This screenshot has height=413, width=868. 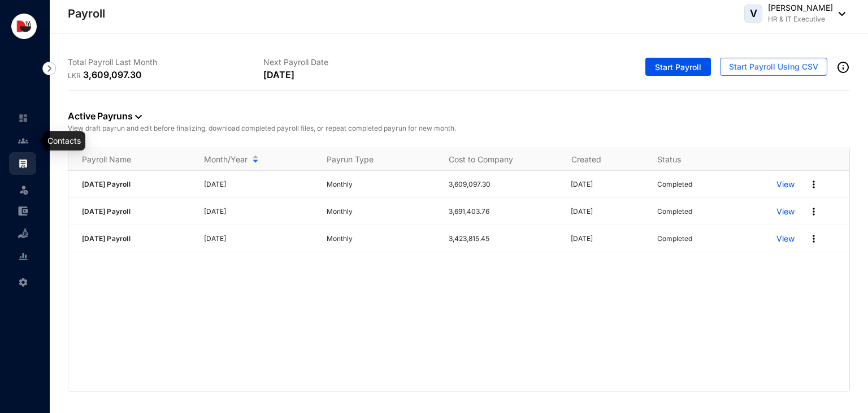 I want to click on img: people-unselected.118708e94b43a90eceab.svg, so click(x=23, y=140).